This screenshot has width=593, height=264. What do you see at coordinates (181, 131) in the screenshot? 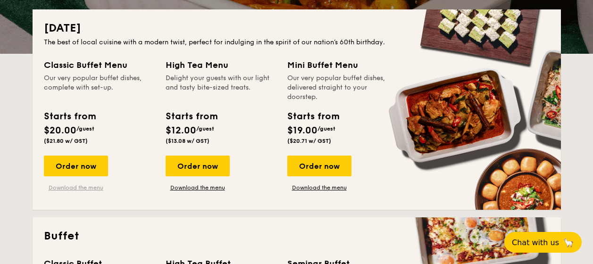
I see `span: $12.00` at bounding box center [181, 131].